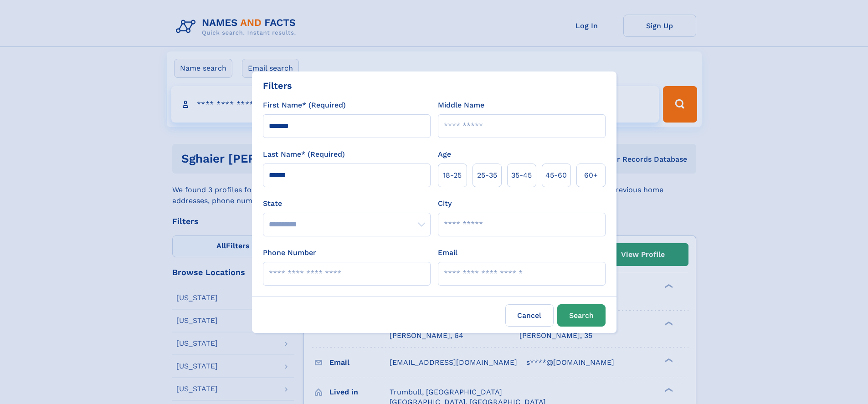 This screenshot has width=868, height=404. Describe the element at coordinates (521, 176) in the screenshot. I see `span: 35‑45` at that location.